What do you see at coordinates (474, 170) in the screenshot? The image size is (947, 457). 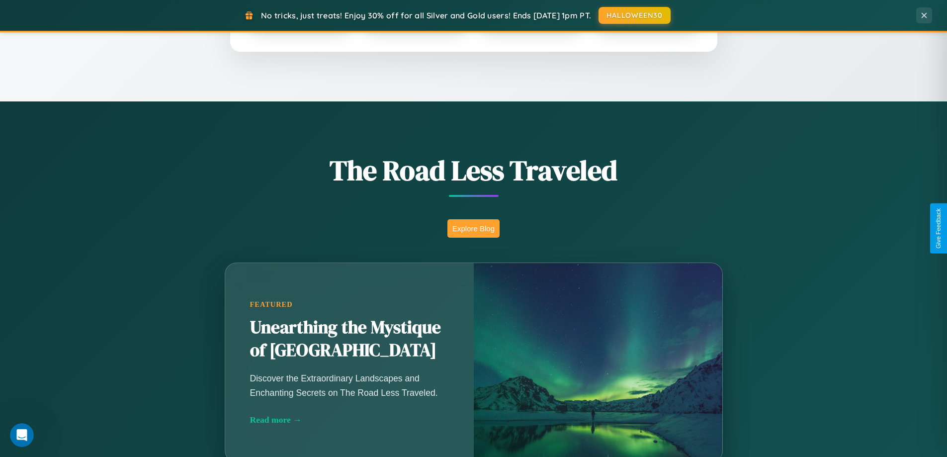 I see `h1: The Road Less Traveled` at bounding box center [474, 170].